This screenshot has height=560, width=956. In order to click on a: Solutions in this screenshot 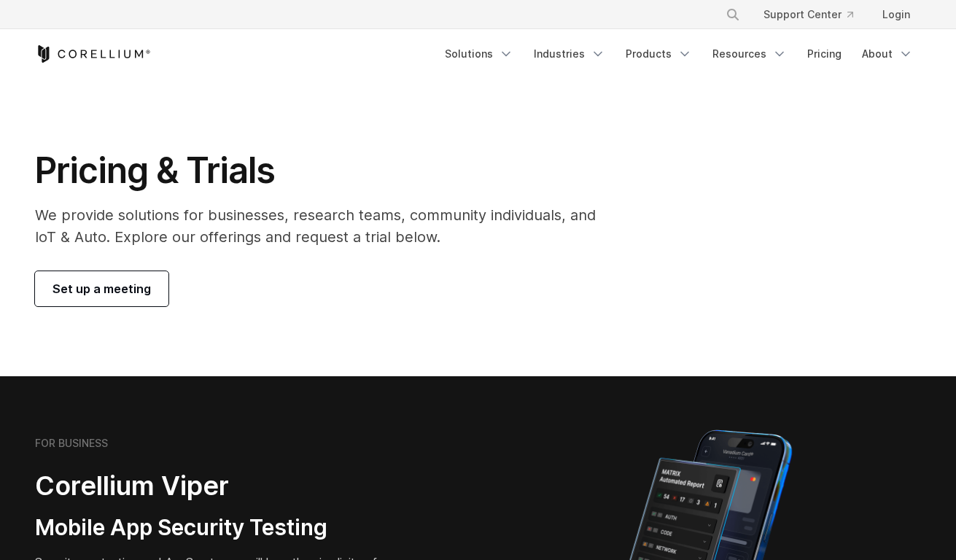, I will do `click(479, 54)`.